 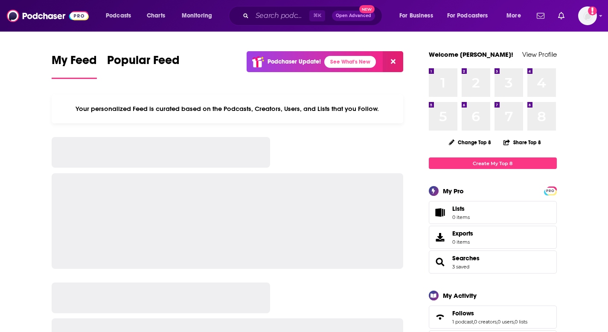 I want to click on button: Share Top 8, so click(x=522, y=142).